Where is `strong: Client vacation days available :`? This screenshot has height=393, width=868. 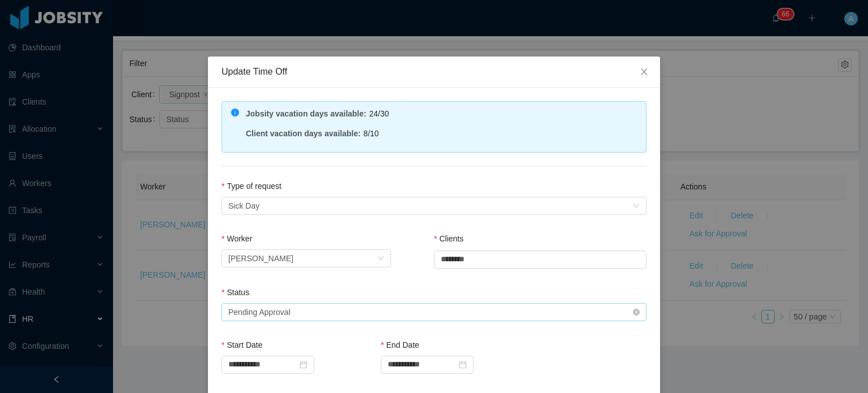 strong: Client vacation days available : is located at coordinates (303, 133).